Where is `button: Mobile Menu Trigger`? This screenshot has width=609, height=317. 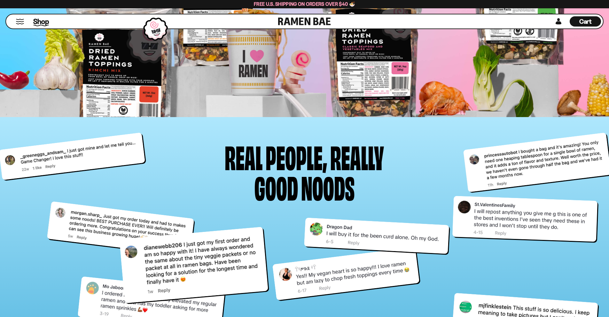 button: Mobile Menu Trigger is located at coordinates (20, 21).